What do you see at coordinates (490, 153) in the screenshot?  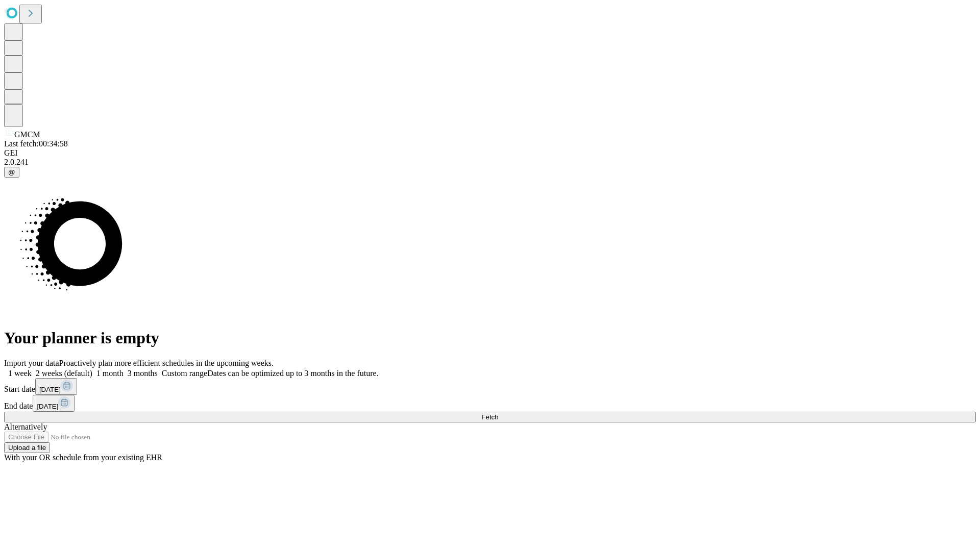 I see `div: GEI` at bounding box center [490, 153].